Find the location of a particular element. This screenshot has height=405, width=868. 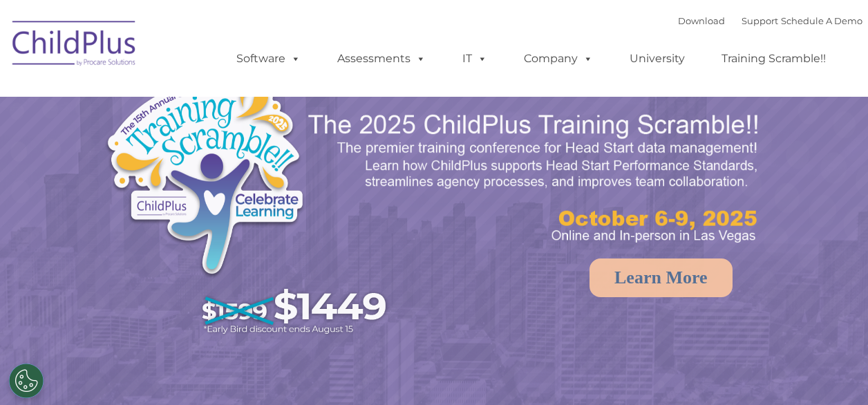

a: IT is located at coordinates (474, 58).